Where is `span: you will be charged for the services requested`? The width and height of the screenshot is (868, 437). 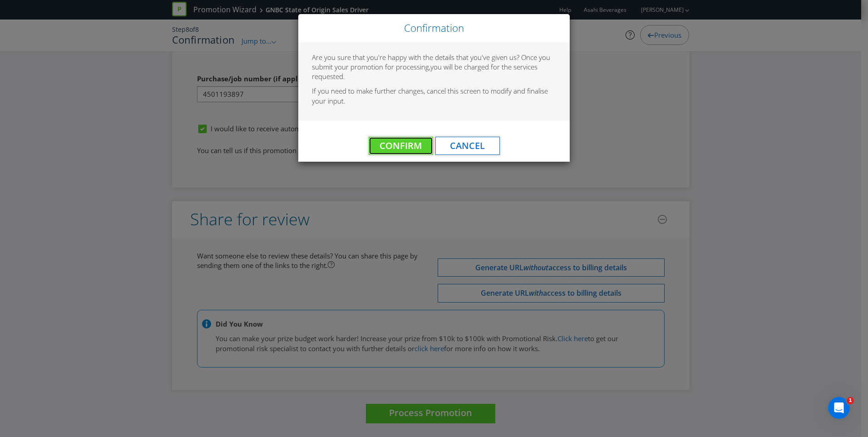
span: you will be charged for the services requested is located at coordinates (424, 71).